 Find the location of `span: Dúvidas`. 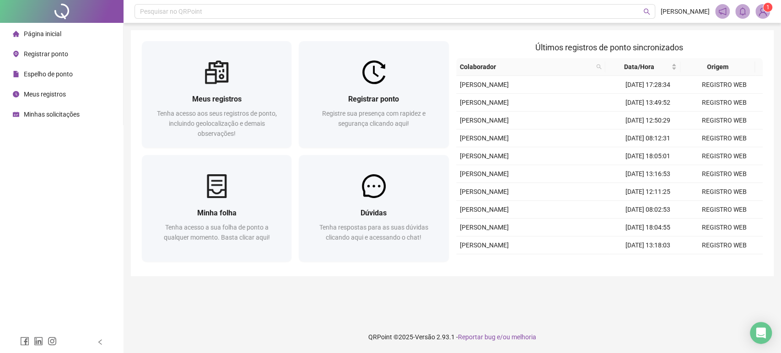

span: Dúvidas is located at coordinates (374, 213).